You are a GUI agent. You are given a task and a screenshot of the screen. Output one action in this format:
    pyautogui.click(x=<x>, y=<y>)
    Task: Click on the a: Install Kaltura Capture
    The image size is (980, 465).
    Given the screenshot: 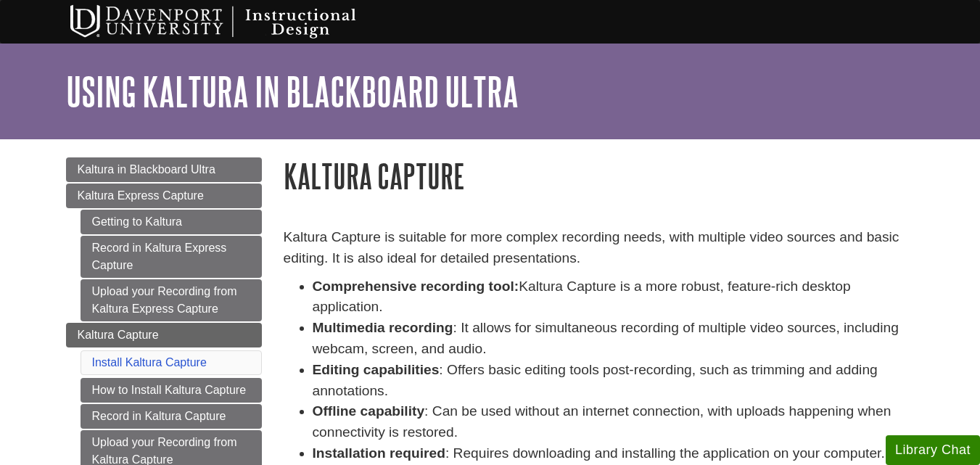 What is the action you would take?
    pyautogui.click(x=149, y=362)
    